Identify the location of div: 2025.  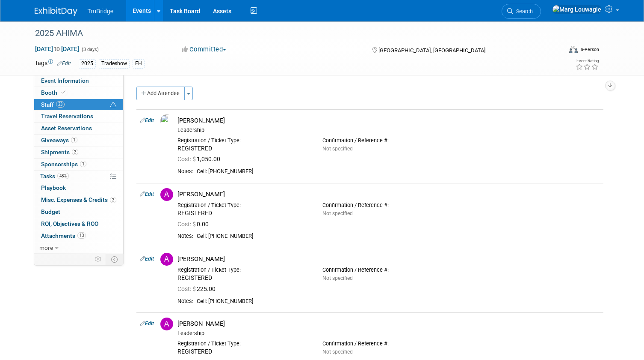
(87, 63).